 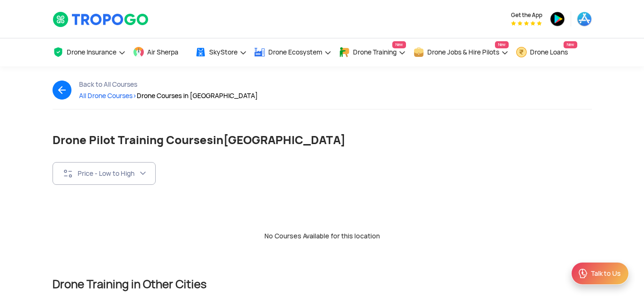 I want to click on span: Drone Ecosystem, so click(x=295, y=52).